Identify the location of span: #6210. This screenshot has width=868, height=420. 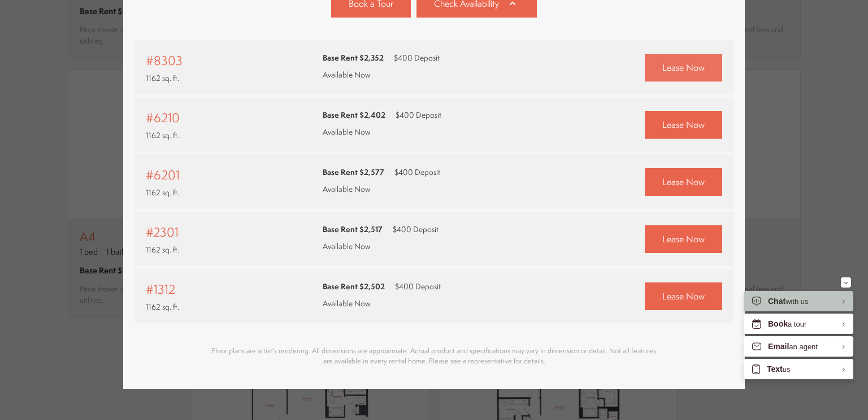
(163, 118).